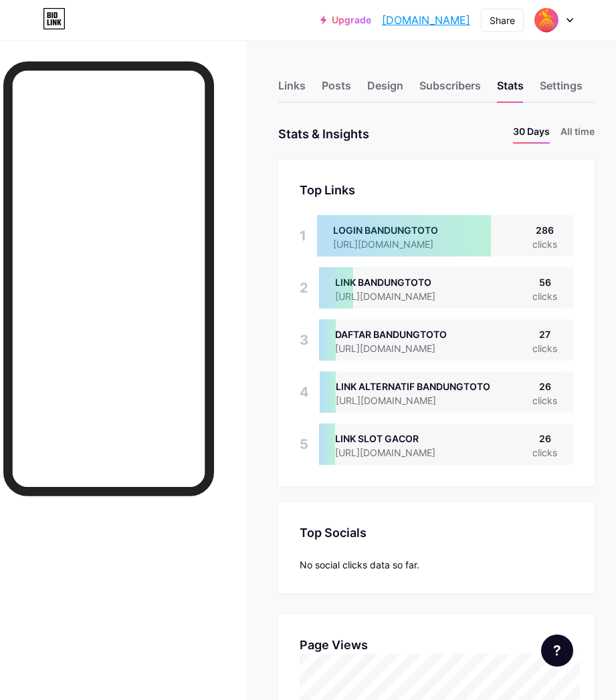 Image resolution: width=616 pixels, height=700 pixels. What do you see at coordinates (336, 90) in the screenshot?
I see `div: Posts` at bounding box center [336, 90].